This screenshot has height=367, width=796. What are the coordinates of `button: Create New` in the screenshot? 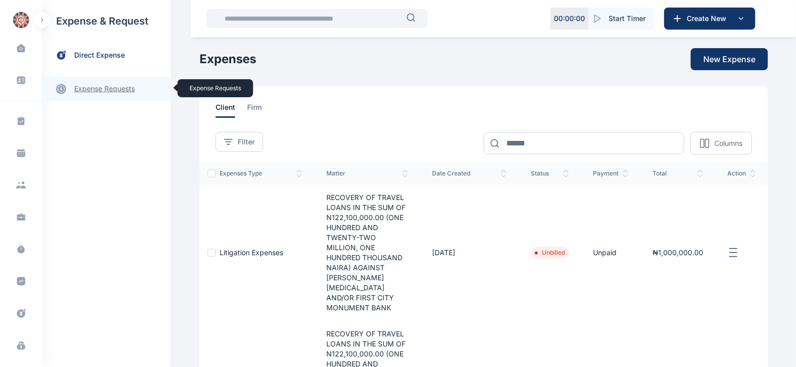 It's located at (710, 19).